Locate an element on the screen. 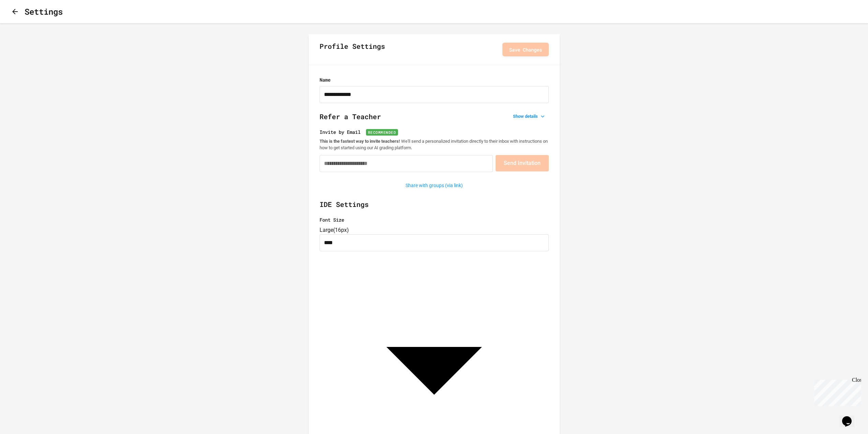 The image size is (868, 434). h1: Settings is located at coordinates (44, 12).